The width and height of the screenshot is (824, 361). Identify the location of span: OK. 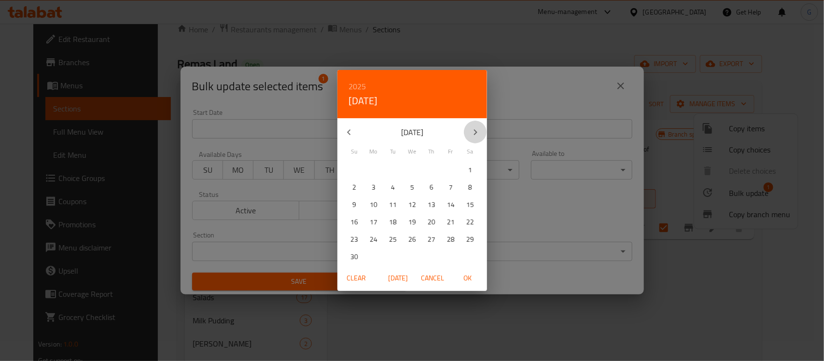
(468, 278).